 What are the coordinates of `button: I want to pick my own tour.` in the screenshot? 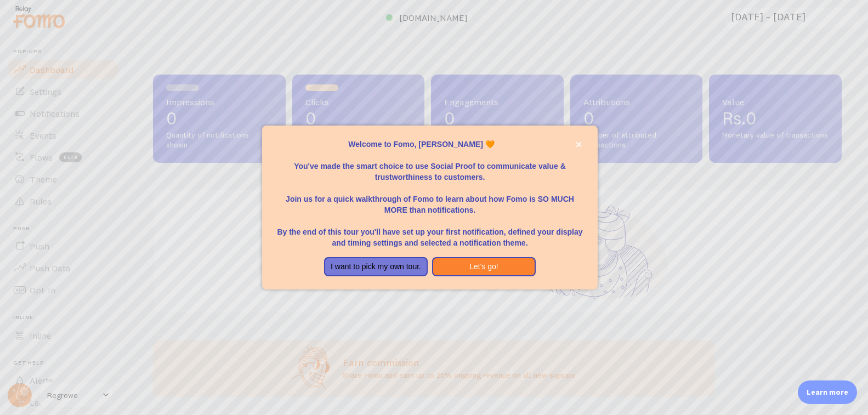 It's located at (375, 267).